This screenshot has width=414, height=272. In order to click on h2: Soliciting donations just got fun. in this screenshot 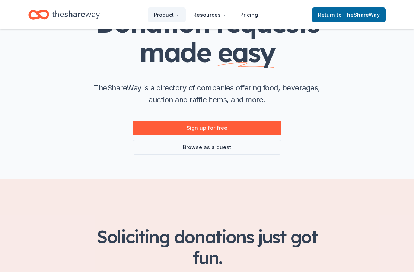, I will do `click(207, 247)`.